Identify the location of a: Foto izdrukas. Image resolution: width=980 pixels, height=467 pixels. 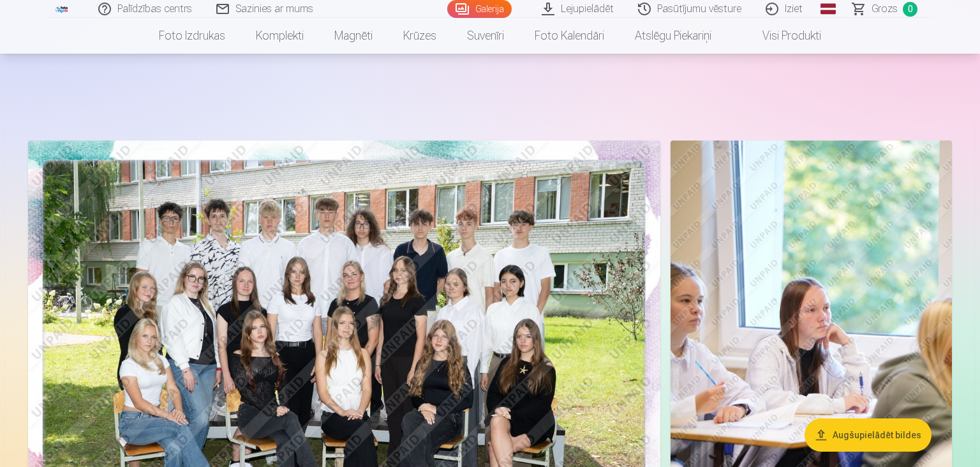
(192, 36).